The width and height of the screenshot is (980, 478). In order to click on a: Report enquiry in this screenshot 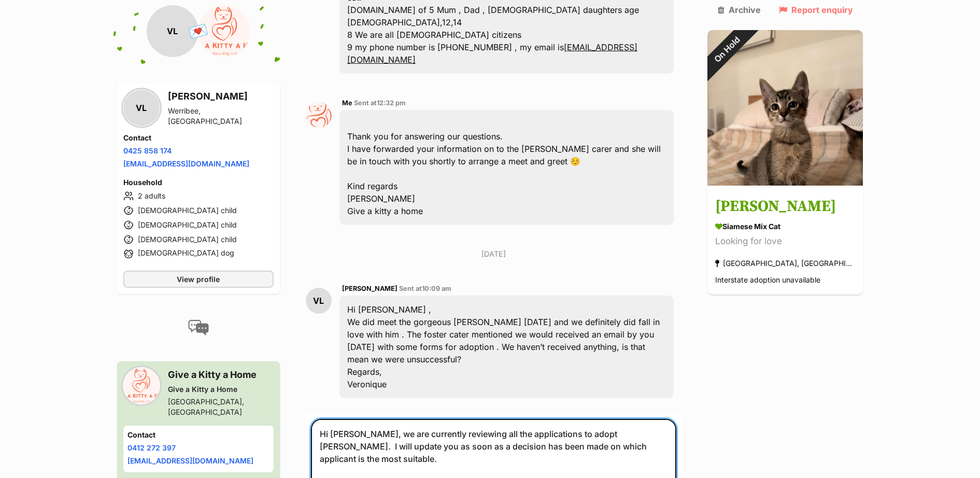, I will do `click(816, 10)`.